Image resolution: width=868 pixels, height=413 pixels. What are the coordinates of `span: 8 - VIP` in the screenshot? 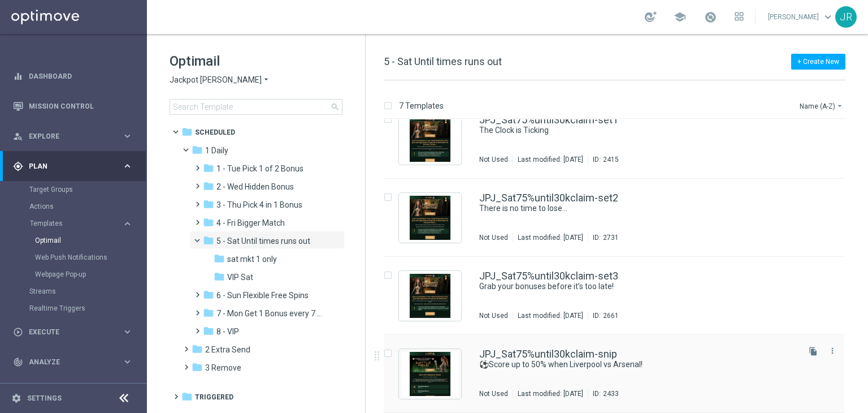 It's located at (228, 332).